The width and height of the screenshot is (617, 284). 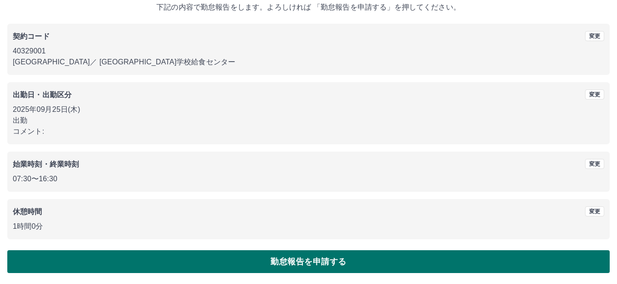 I want to click on b: 休憩時間, so click(x=27, y=211).